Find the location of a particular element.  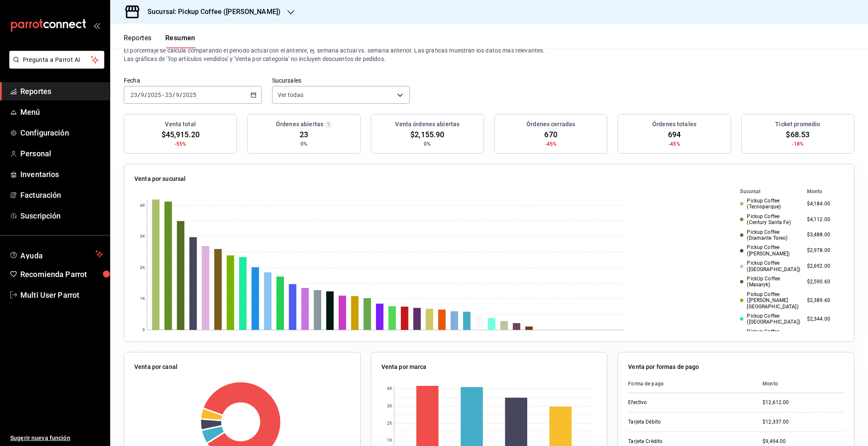

a: Pregunta a Parrot AI is located at coordinates (55, 66).